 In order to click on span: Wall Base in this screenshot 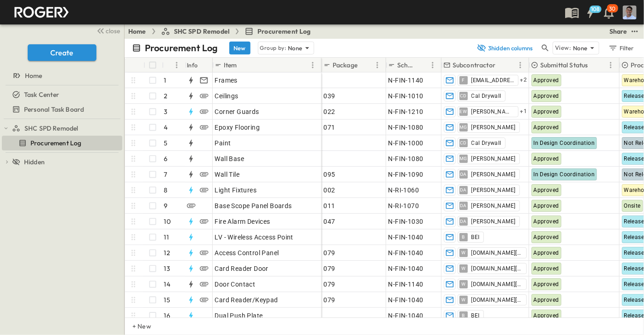, I will do `click(230, 159)`.